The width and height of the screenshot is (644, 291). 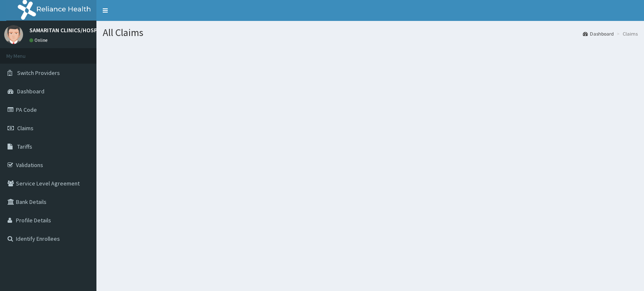 I want to click on span: Tariffs, so click(x=25, y=146).